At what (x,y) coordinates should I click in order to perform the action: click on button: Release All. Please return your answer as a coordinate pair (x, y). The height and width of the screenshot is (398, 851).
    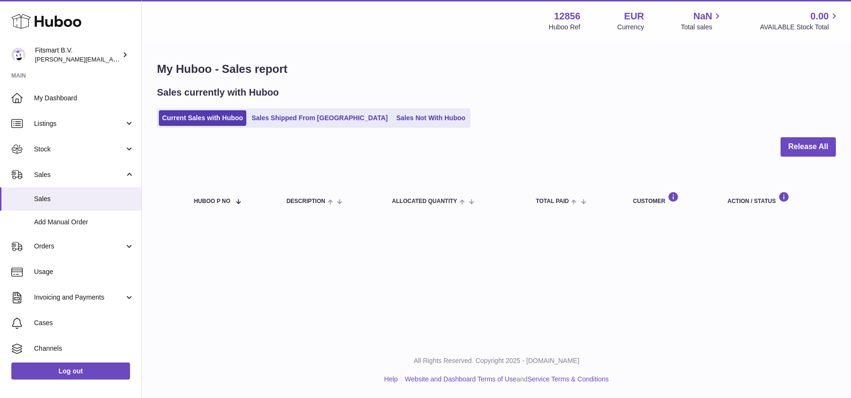
    Looking at the image, I should click on (808, 147).